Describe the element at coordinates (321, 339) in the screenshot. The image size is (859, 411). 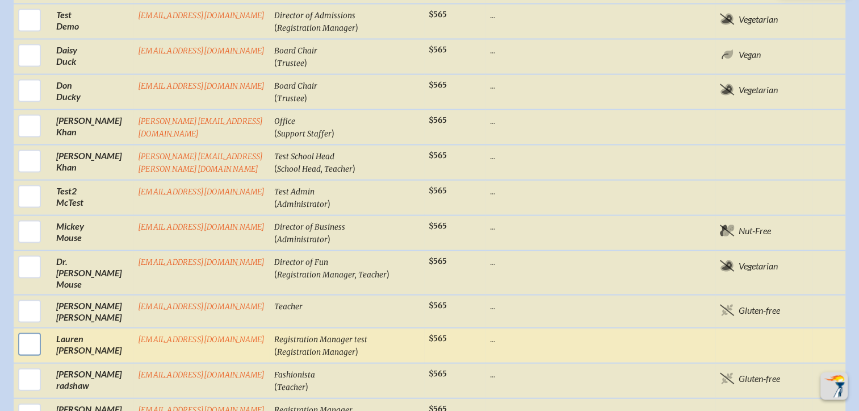
I see `span: Registration Manager test` at that location.